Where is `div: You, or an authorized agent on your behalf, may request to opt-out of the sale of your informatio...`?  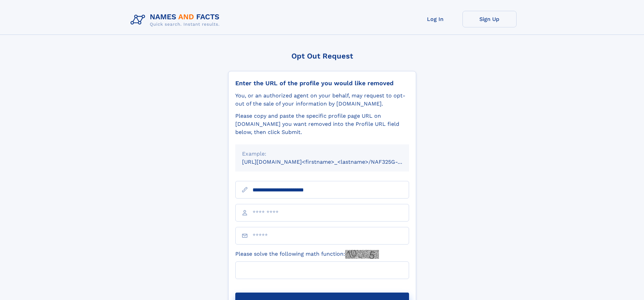 div: You, or an authorized agent on your behalf, may request to opt-out of the sale of your informatio... is located at coordinates (322, 100).